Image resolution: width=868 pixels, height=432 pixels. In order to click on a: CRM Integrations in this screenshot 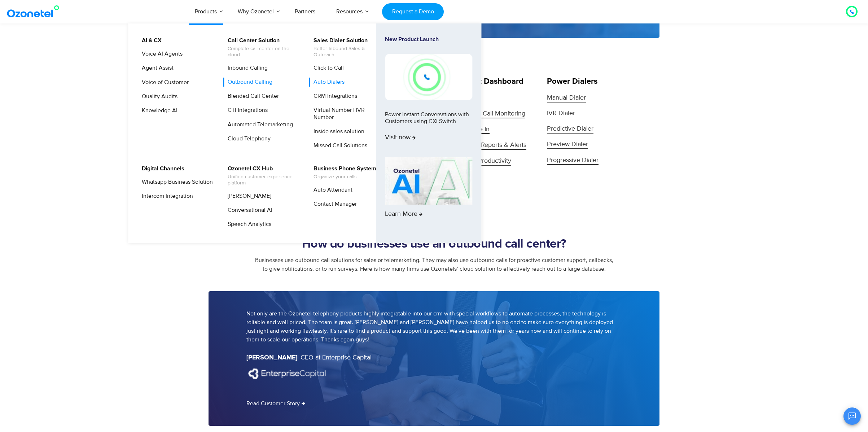, I will do `click(333, 96)`.